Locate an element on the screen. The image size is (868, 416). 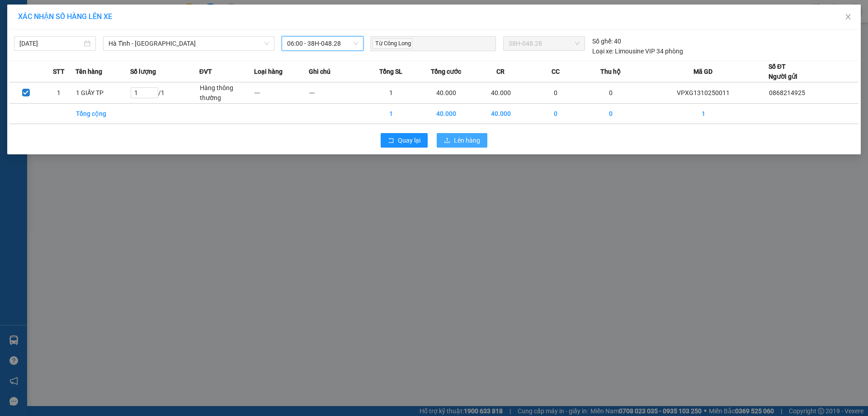
td: Tổng cộng is located at coordinates (103, 114).